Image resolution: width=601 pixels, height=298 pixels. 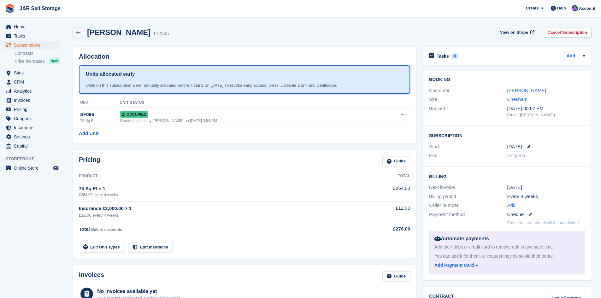 What do you see at coordinates (515, 147) in the screenshot?
I see `time: 2025-10-08 00:00:00 UTC` at bounding box center [515, 147].